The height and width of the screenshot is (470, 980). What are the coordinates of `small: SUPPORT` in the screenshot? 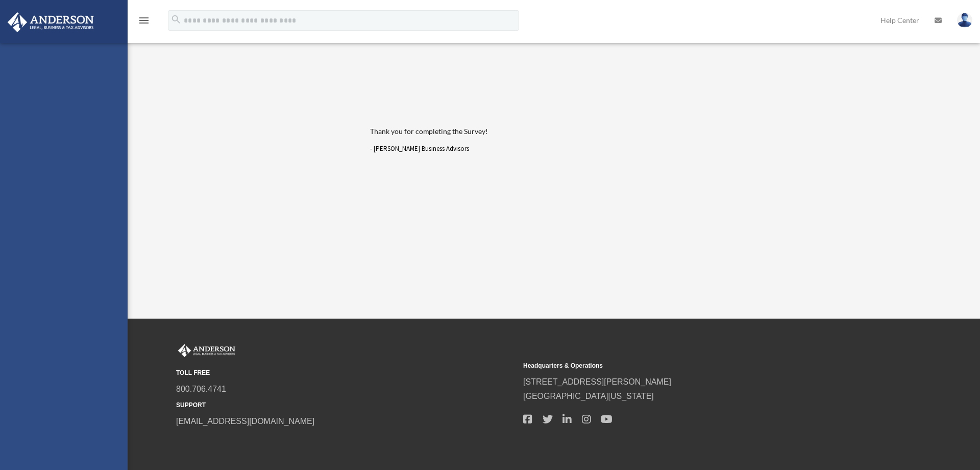 It's located at (346, 405).